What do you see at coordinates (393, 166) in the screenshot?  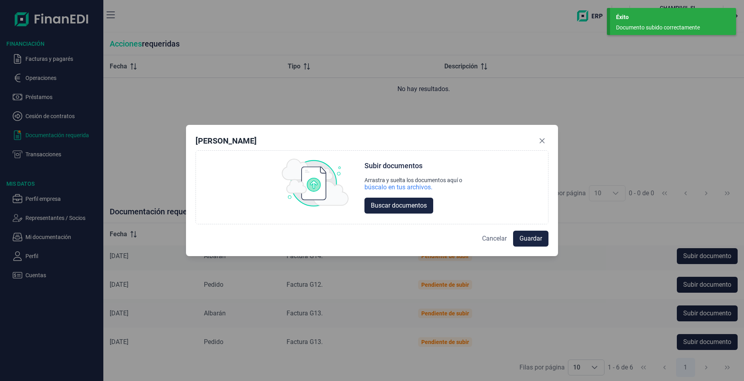 I see `div: Subir documentos` at bounding box center [393, 166].